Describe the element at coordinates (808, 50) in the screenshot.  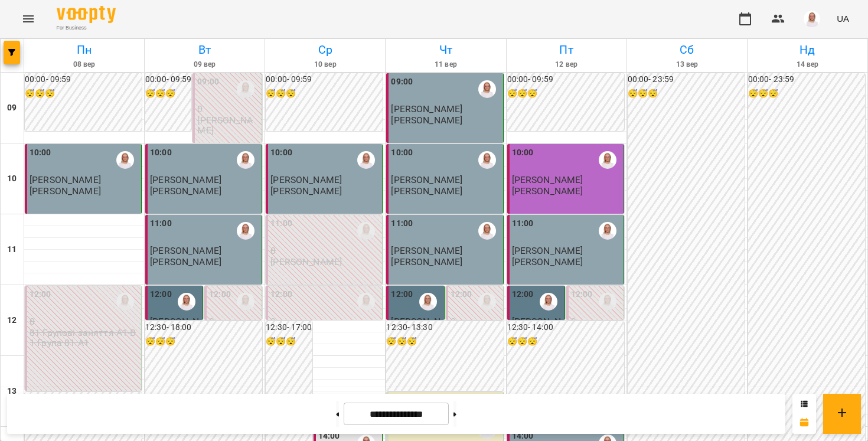
I see `h6: Нд` at that location.